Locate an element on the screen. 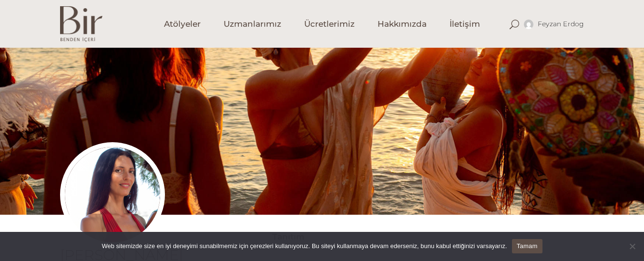  span: Hakkımızda is located at coordinates (402, 24).